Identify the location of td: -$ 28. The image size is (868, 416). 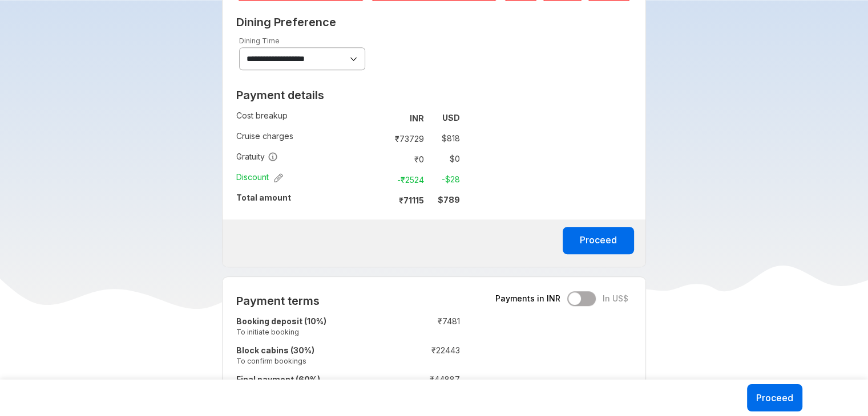
(444, 180).